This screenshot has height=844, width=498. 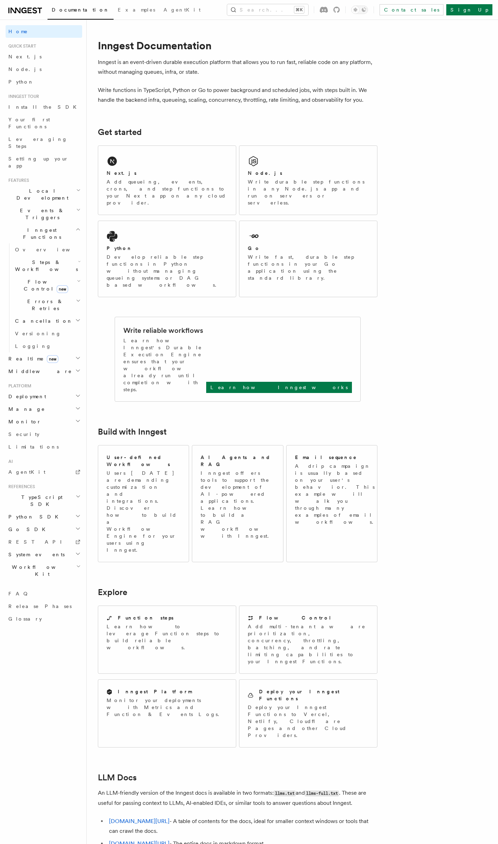 I want to click on span: AI, so click(x=9, y=462).